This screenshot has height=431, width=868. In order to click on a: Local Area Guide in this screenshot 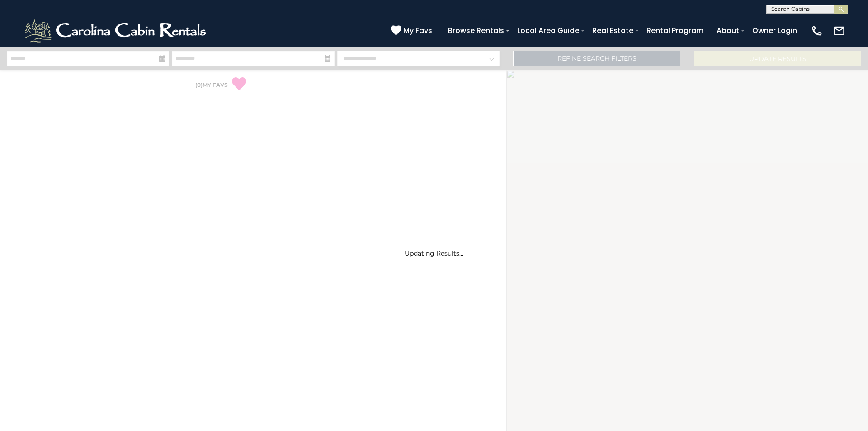, I will do `click(548, 30)`.